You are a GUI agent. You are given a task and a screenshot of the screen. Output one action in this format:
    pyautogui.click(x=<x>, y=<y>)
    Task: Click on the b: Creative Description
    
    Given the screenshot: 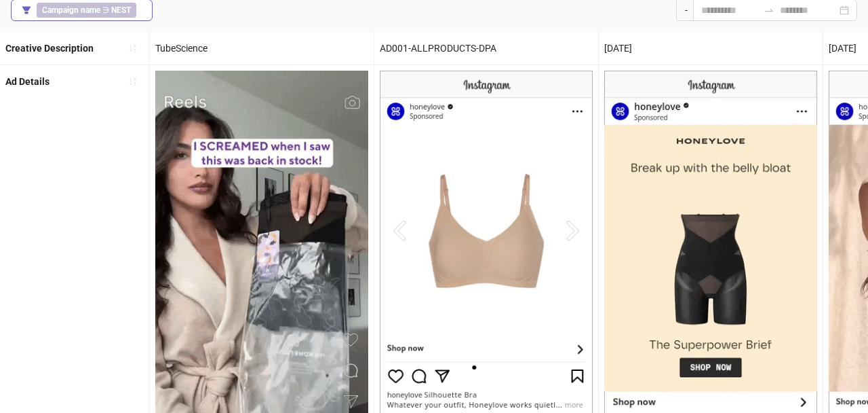 What is the action you would take?
    pyautogui.click(x=50, y=48)
    